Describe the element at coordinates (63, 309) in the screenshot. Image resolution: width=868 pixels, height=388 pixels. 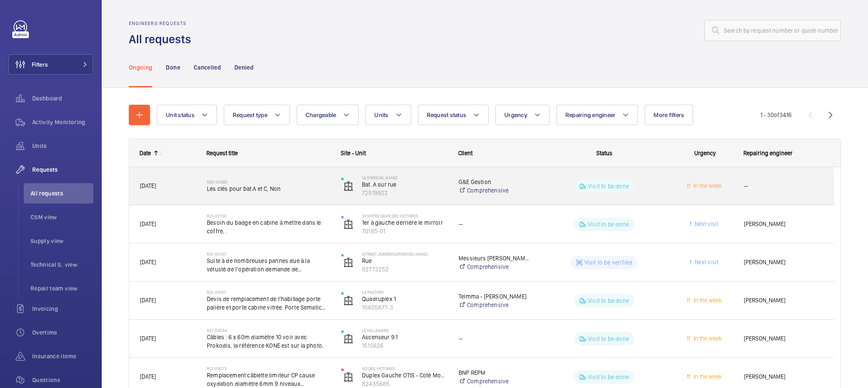
I see `span: Invoicing` at that location.